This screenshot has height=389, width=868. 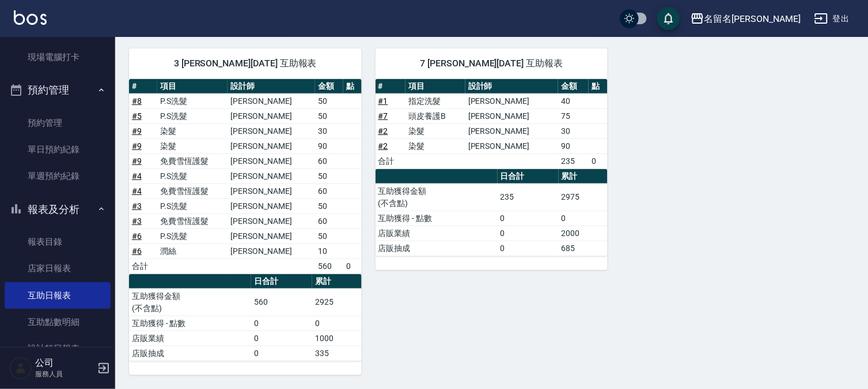 What do you see at coordinates (57, 295) in the screenshot?
I see `a: 互助日報表` at bounding box center [57, 295].